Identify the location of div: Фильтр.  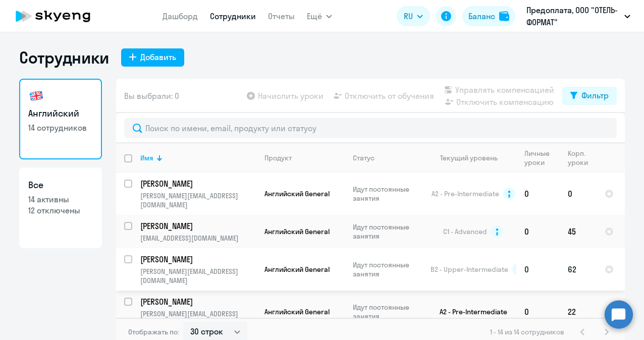
(595, 96).